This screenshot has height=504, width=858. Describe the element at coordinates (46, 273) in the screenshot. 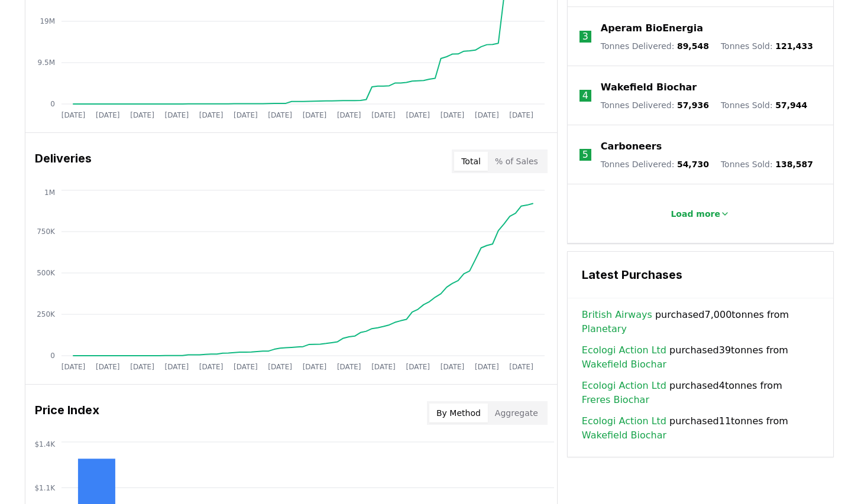

I see `tspan: 500K` at that location.